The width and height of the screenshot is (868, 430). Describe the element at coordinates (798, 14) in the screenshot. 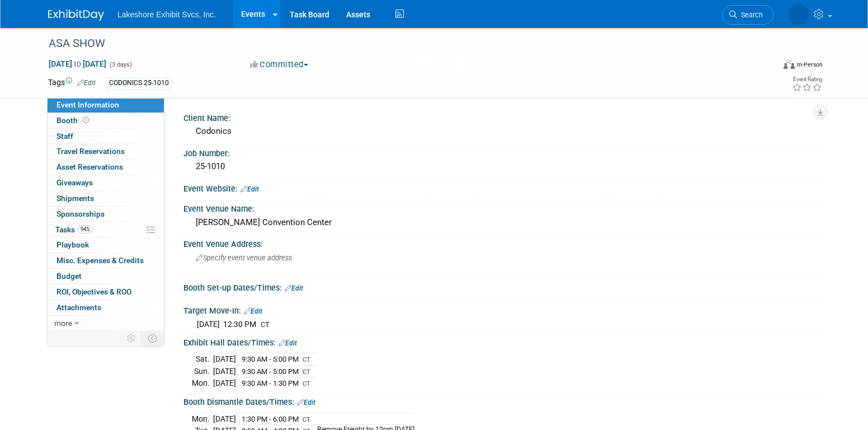

I see `img: MICHELLE MOYA` at that location.